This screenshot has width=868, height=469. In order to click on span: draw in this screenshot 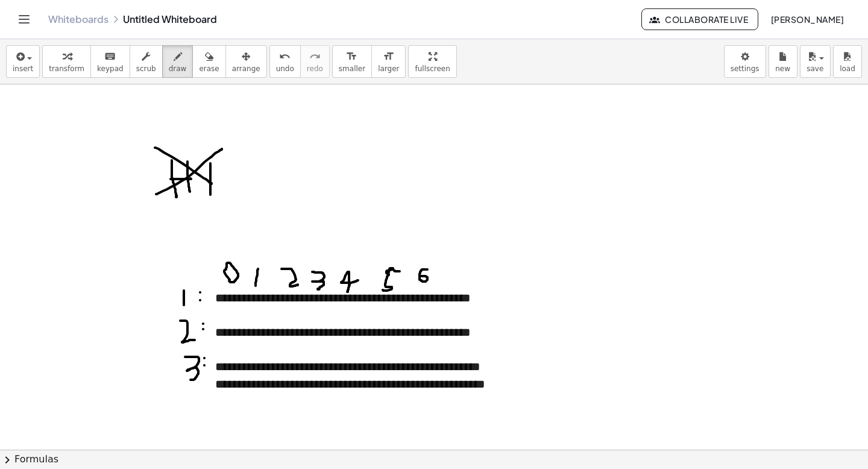, I will do `click(177, 68)`.